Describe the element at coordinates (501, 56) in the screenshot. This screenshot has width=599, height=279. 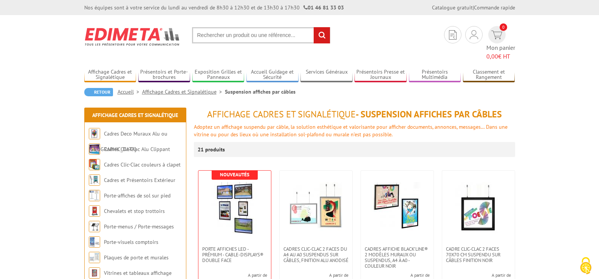
I see `span: € HT` at that location.